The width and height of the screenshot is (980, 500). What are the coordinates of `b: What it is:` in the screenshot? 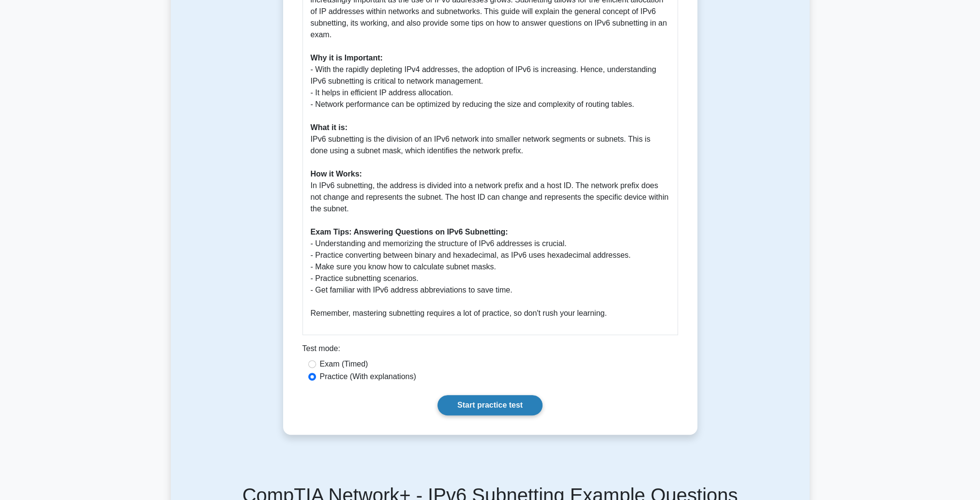 It's located at (329, 127).